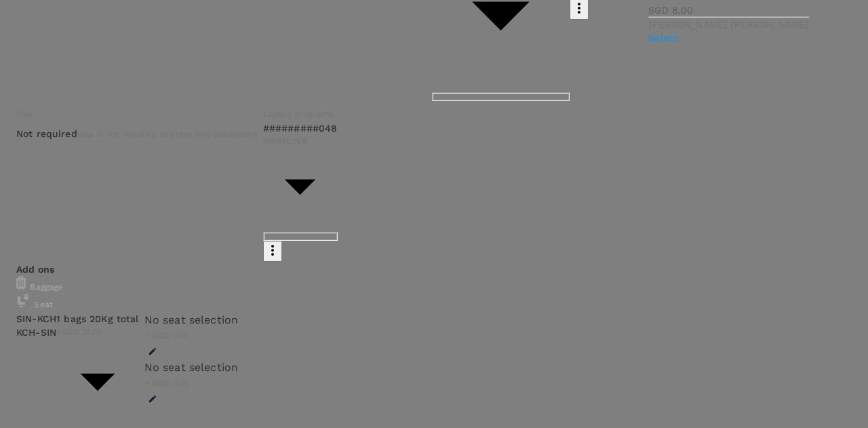  What do you see at coordinates (429, 269) in the screenshot?
I see `p: Add ons` at bounding box center [429, 269].